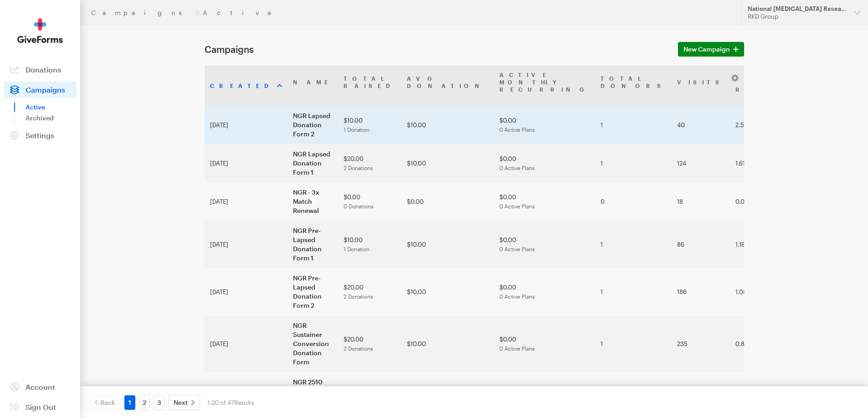 The height and width of the screenshot is (419, 868). I want to click on span: New Campaign, so click(706, 49).